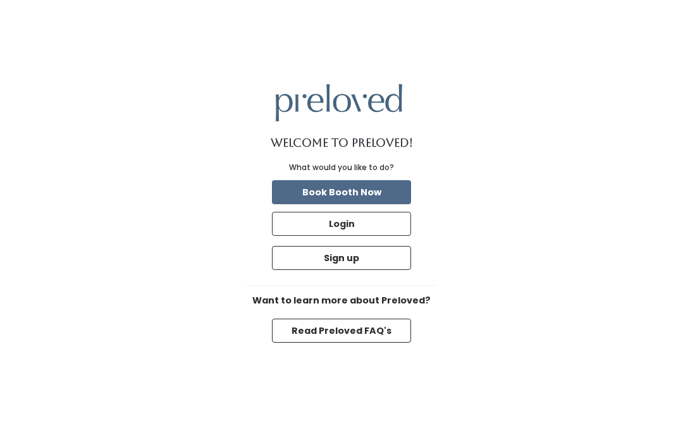  What do you see at coordinates (339, 102) in the screenshot?
I see `img: preloved logo` at bounding box center [339, 102].